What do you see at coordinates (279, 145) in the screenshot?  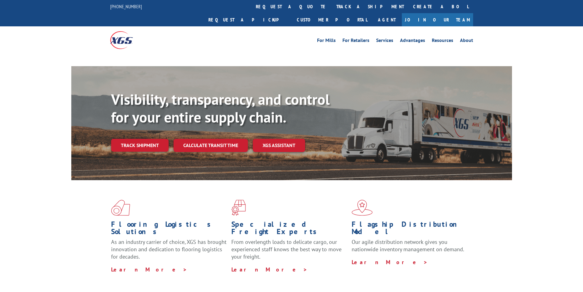 I see `a: XGS ASSISTANT` at bounding box center [279, 145].